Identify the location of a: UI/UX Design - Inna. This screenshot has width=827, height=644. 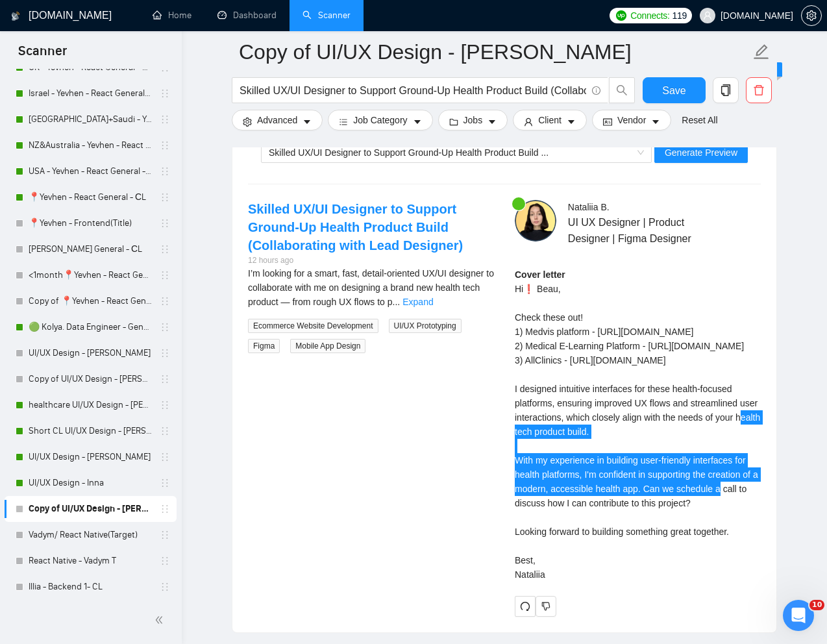
(91, 483).